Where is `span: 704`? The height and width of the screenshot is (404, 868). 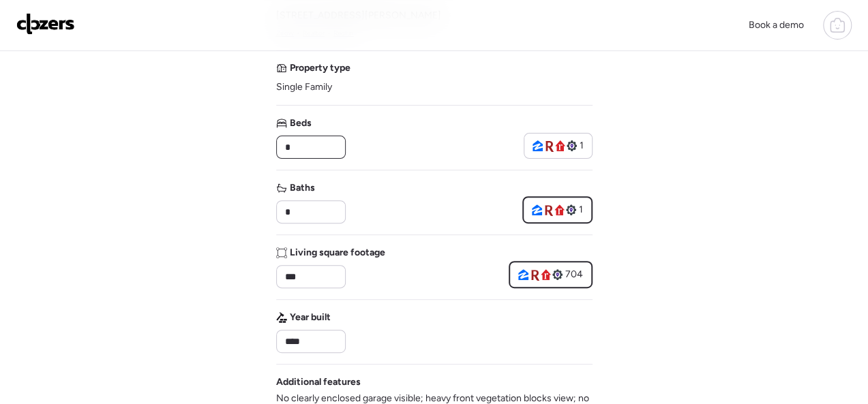
span: 704 is located at coordinates (575, 275).